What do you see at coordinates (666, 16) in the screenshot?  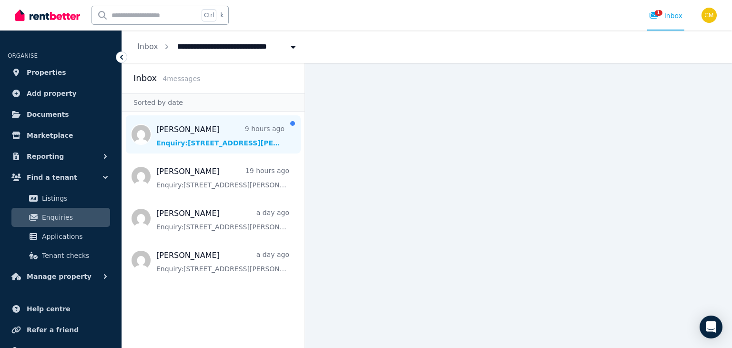 I see `div: Inbox` at bounding box center [666, 16].